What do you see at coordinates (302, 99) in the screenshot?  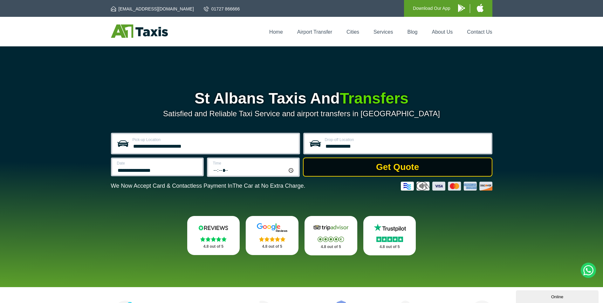 I see `h1: St Albans Taxis And` at bounding box center [302, 99].